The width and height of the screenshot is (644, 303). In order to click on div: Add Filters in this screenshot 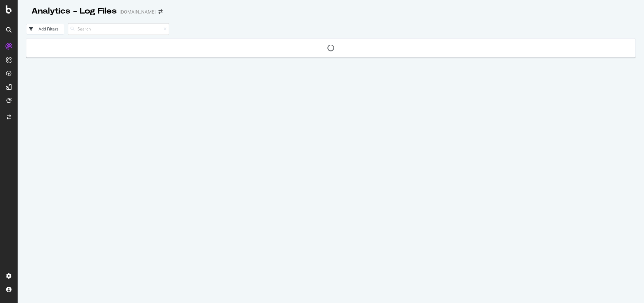, I will do `click(48, 28)`.